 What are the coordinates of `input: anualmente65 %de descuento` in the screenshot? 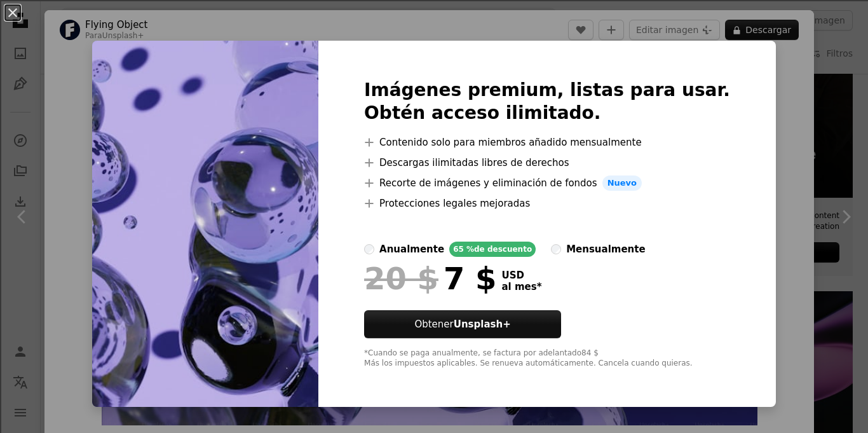 It's located at (370, 249).